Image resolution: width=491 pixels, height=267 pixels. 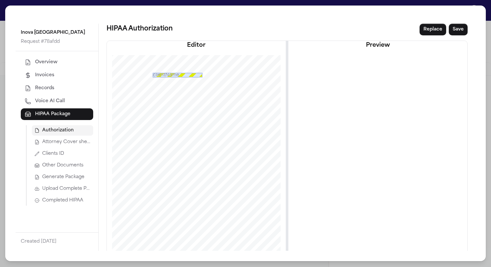 I want to click on button: Records, so click(x=57, y=88).